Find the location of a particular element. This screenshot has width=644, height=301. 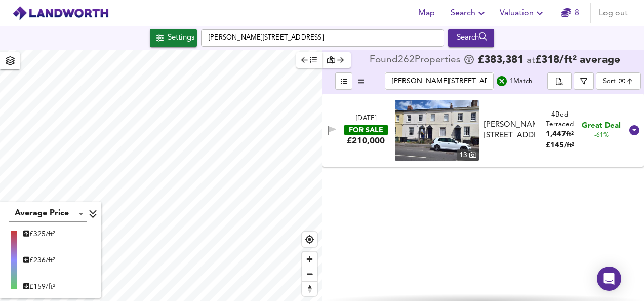

span: ft² is located at coordinates (569, 135).